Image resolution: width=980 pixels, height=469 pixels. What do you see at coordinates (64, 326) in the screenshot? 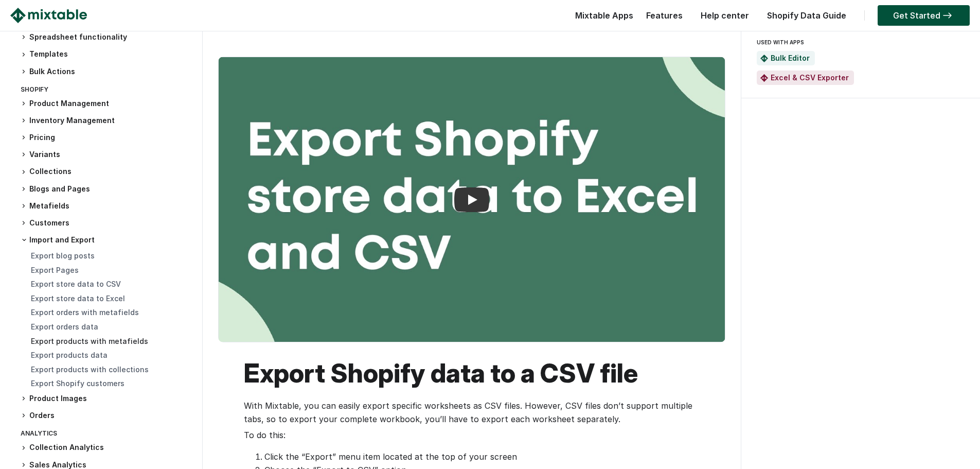
I see `a: Export orders data` at bounding box center [64, 326].